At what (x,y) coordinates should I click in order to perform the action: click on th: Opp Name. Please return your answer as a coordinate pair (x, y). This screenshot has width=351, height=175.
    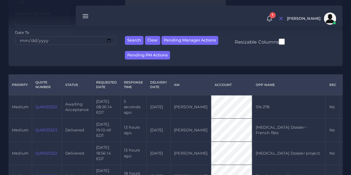
    Looking at the image, I should click on (289, 85).